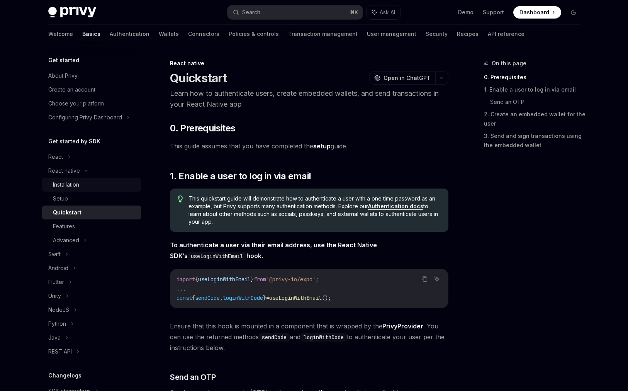 The image size is (628, 391). Describe the element at coordinates (253, 12) in the screenshot. I see `div: Search...` at that location.